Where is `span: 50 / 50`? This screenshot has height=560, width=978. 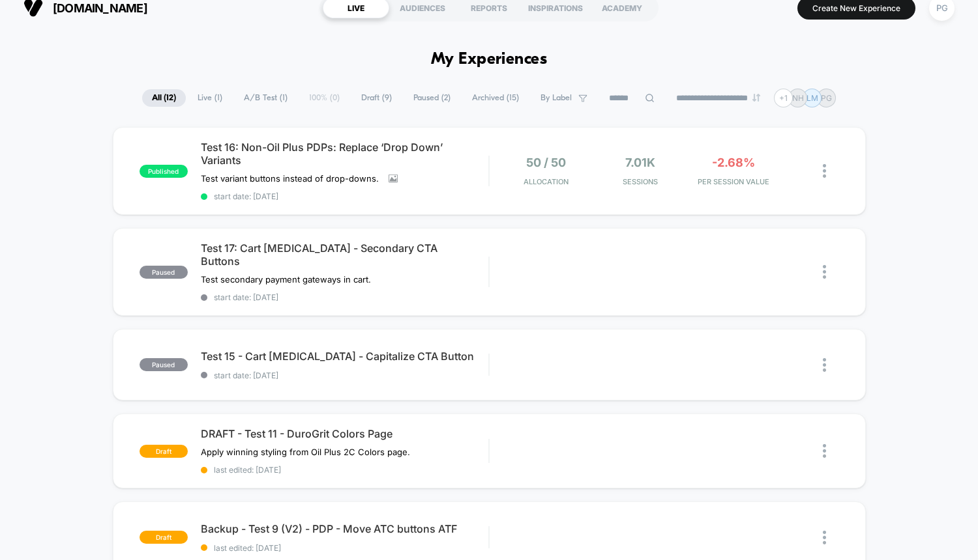 span: 50 / 50 is located at coordinates (546, 162).